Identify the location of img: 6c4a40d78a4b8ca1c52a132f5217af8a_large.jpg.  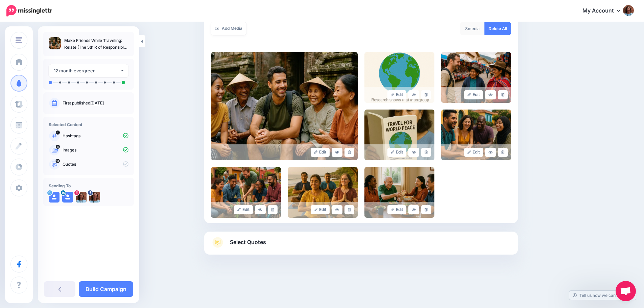
(285, 106).